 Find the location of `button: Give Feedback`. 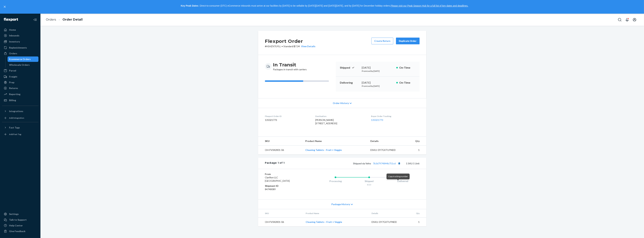

button: Give Feedback is located at coordinates (20, 231).